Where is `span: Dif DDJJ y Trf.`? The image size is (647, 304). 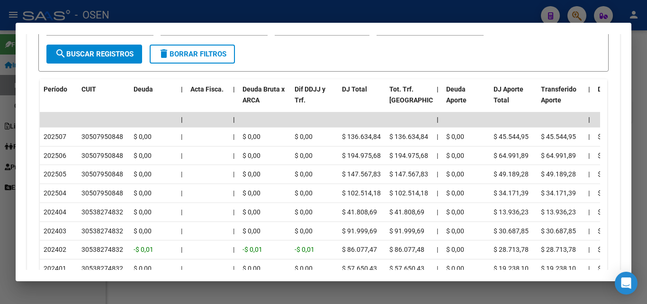 span: Dif DDJJ y Trf. is located at coordinates (310, 94).